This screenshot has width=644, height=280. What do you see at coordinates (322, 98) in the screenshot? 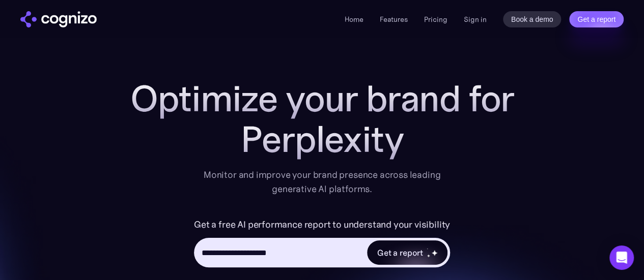
I see `h1: Optimize your brand for` at bounding box center [322, 98].